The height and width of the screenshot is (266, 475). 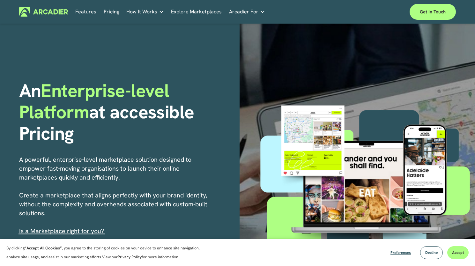 I want to click on img: Arcadier, so click(x=43, y=11).